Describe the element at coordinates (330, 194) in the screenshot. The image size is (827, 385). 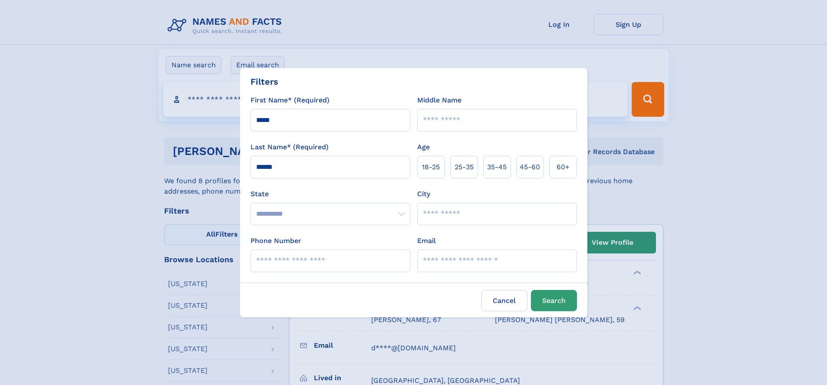
I see `label: State` at that location.